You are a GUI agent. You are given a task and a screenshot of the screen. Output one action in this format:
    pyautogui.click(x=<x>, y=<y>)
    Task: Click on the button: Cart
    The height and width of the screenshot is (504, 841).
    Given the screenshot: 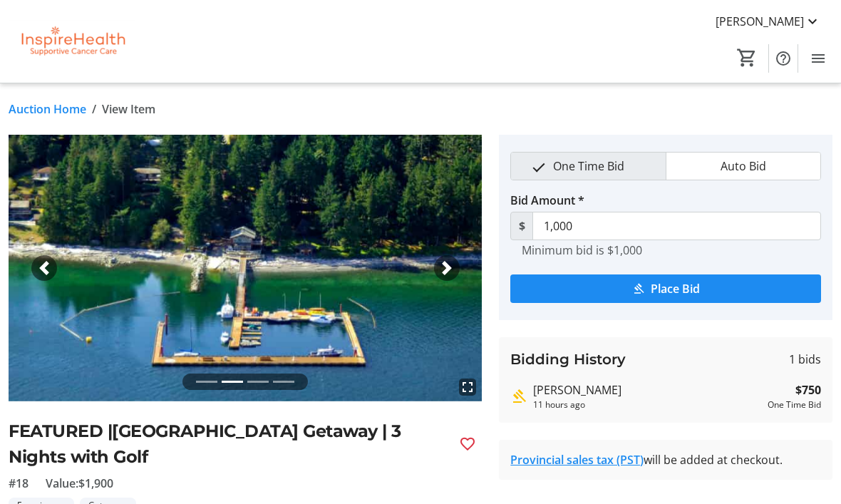 What is the action you would take?
    pyautogui.click(x=747, y=58)
    